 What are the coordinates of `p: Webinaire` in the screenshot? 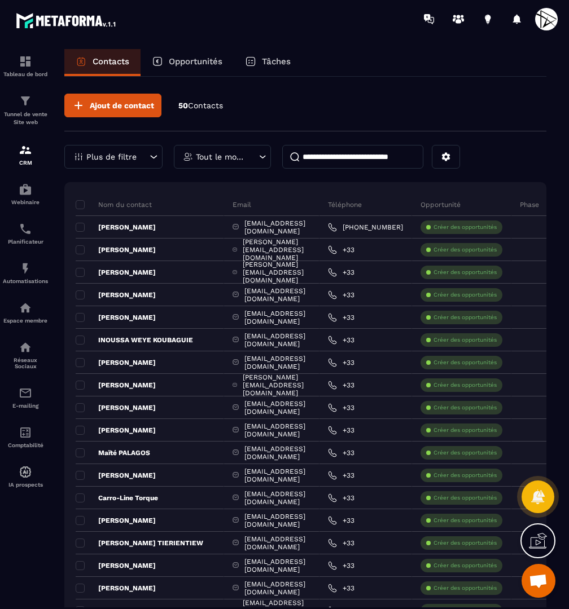 It's located at (25, 202).